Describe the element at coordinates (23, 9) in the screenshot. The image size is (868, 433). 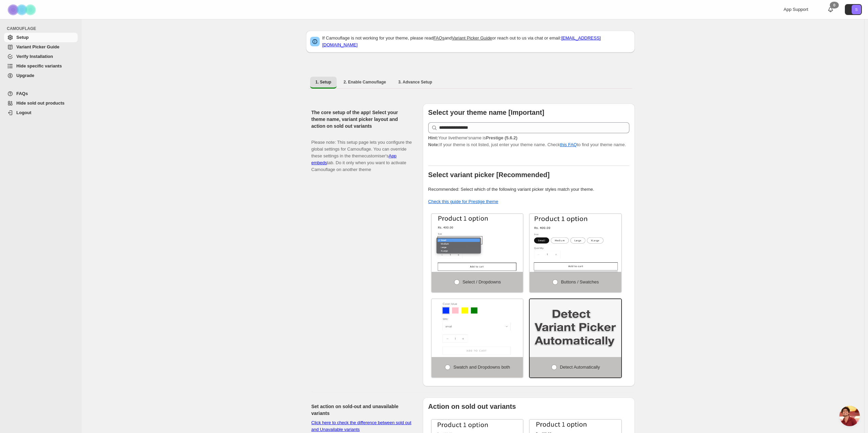
I see `img: Camouflage` at that location.